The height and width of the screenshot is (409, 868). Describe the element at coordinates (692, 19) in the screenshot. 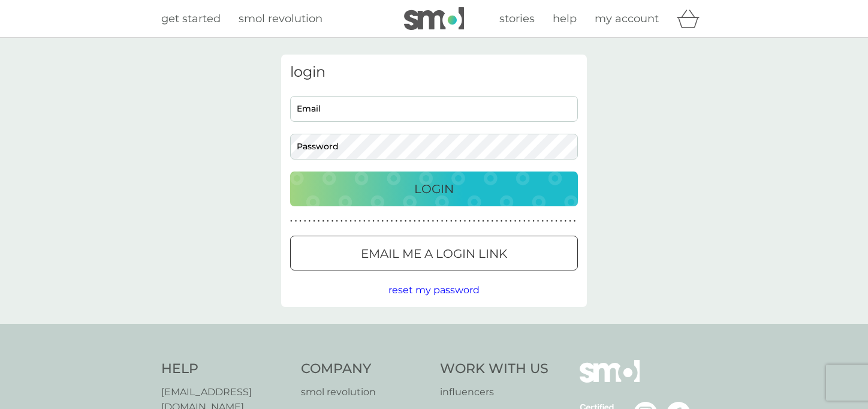

I see `div: basket` at that location.